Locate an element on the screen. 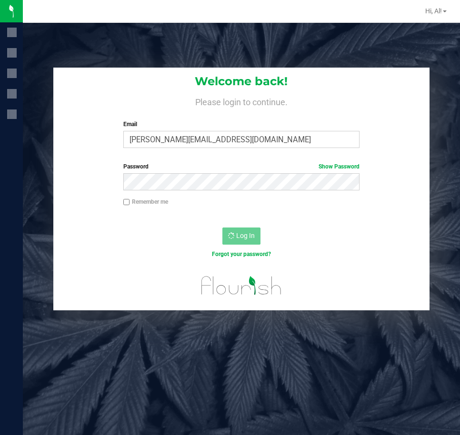  label: Email is located at coordinates (241, 124).